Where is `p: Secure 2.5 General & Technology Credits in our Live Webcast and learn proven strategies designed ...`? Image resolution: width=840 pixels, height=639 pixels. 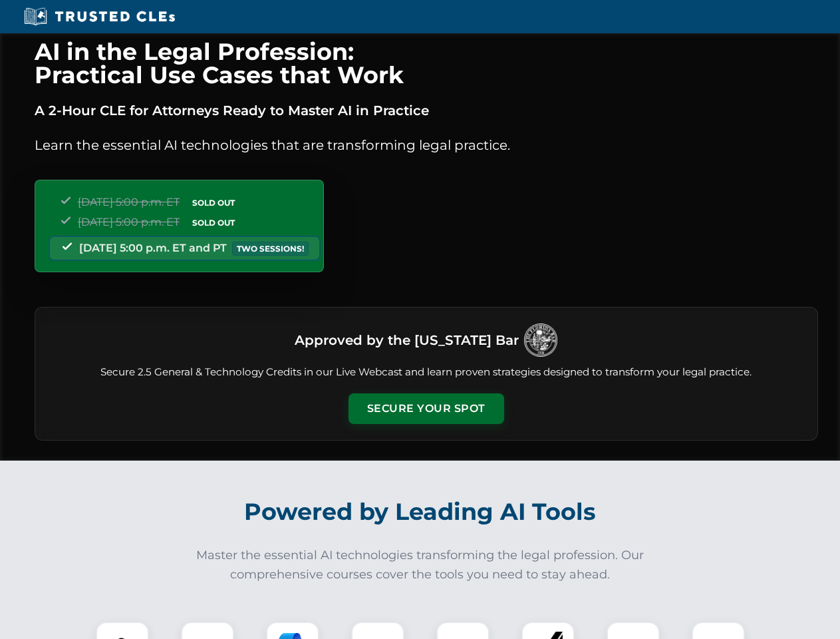 p: Secure 2.5 General & Technology Credits in our Live Webcast and learn proven strategies designed ... is located at coordinates (426, 372).